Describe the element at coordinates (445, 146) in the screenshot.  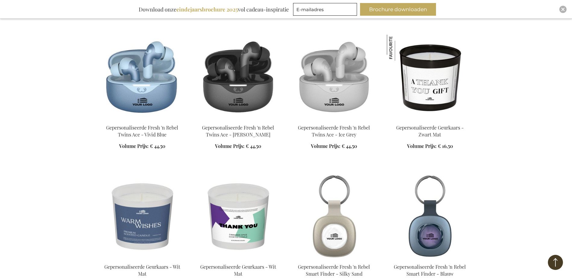
I see `span: € 16,50` at that location.